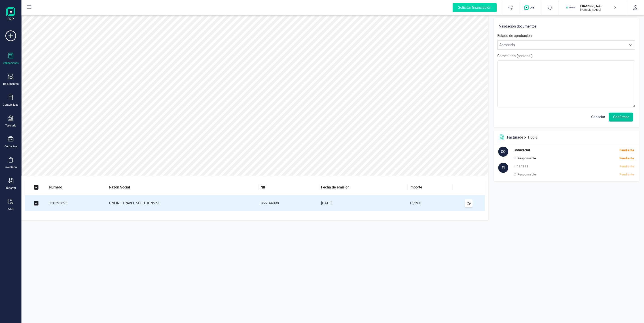 The height and width of the screenshot is (323, 644). I want to click on img: Logo de OPS, so click(530, 8).